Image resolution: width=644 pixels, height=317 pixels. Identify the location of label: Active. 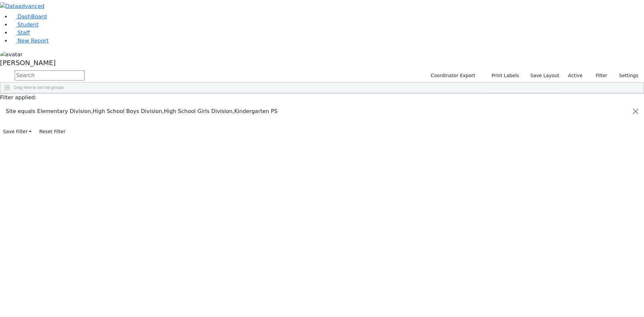
(575, 75).